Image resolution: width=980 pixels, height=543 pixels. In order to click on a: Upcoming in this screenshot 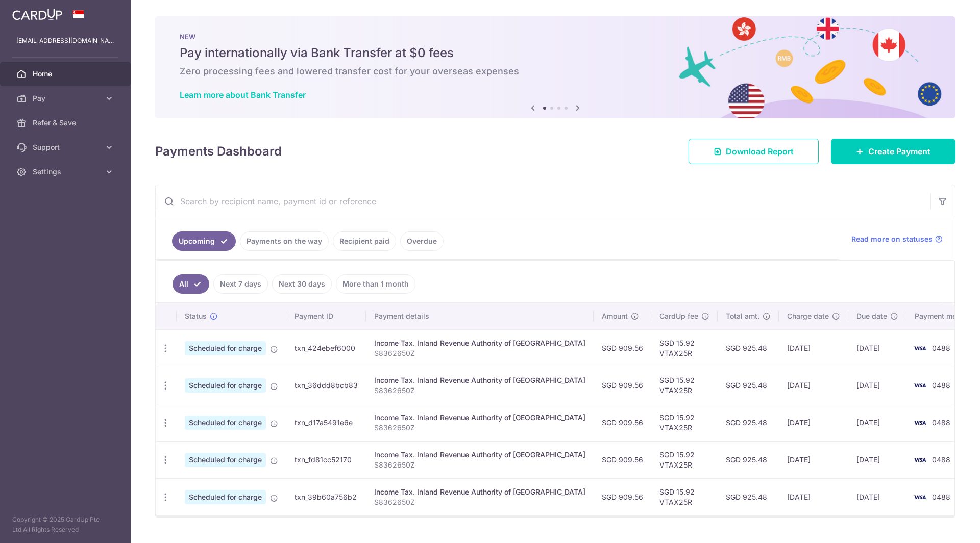, I will do `click(203, 241)`.